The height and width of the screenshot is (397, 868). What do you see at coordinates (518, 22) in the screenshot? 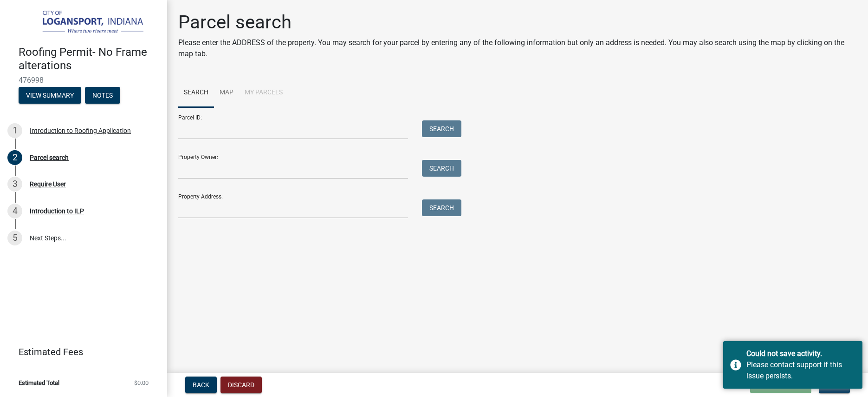
I see `h1: Parcel search` at bounding box center [518, 22].